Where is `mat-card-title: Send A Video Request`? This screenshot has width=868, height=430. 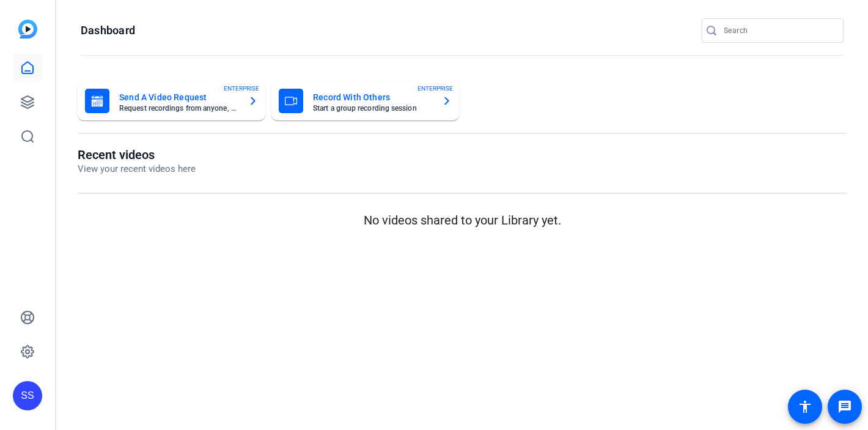
mat-card-title: Send A Video Request is located at coordinates (179, 97).